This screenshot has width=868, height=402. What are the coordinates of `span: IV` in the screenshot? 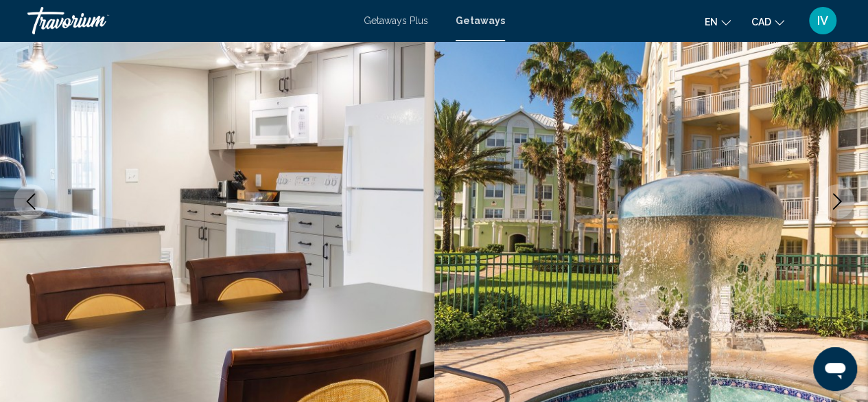 It's located at (823, 21).